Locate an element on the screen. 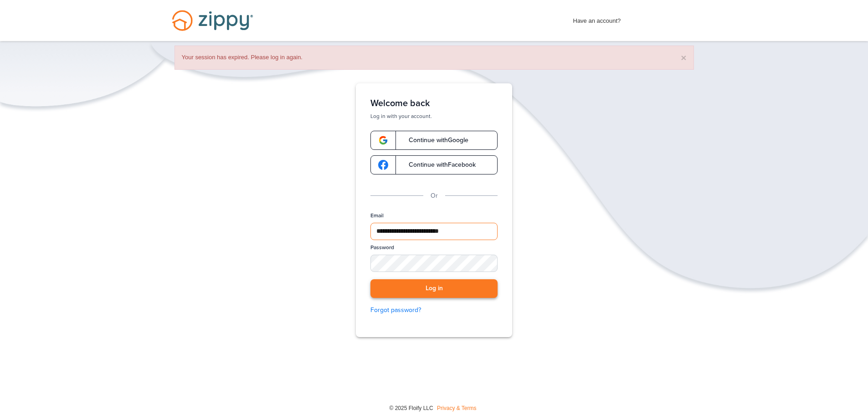 The height and width of the screenshot is (415, 868). a: google-logoContinue withGoogle is located at coordinates (434, 141).